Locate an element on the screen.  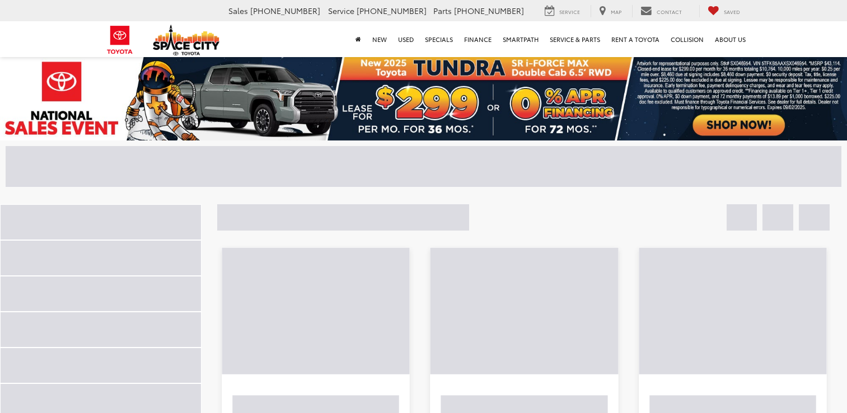
img: Toyota is located at coordinates (120, 40).